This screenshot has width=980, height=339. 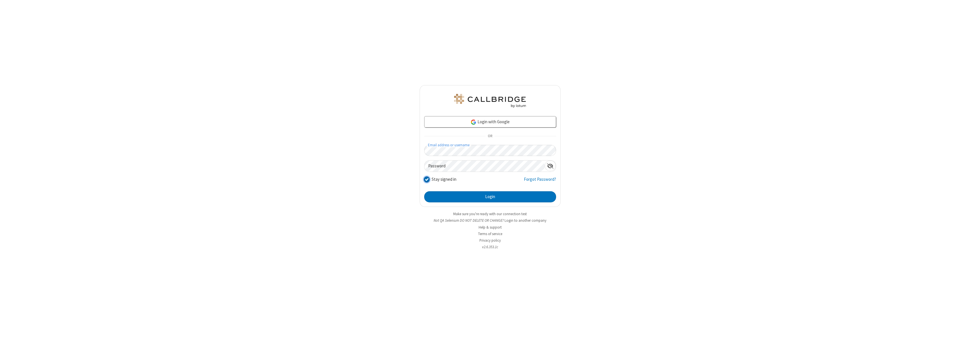 I want to click on input: Email address or username, so click(x=490, y=150).